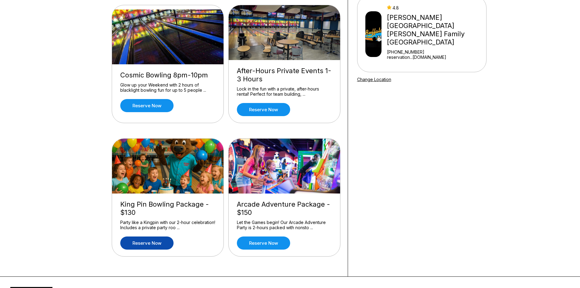 The width and height of the screenshot is (580, 288). Describe the element at coordinates (168, 37) in the screenshot. I see `img: Cosmic Bowling 8pm-10pm` at that location.